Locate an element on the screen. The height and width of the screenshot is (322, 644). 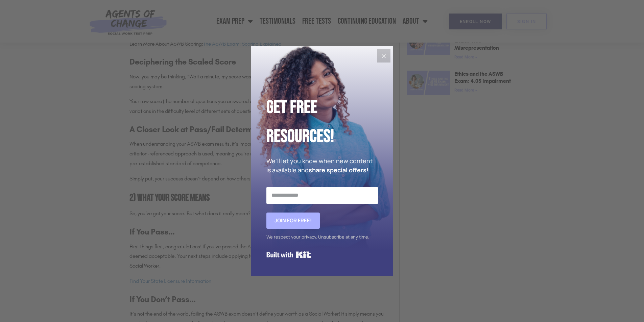
div: We respect your privacy. Unsubscribe at any time. is located at coordinates (322, 237).